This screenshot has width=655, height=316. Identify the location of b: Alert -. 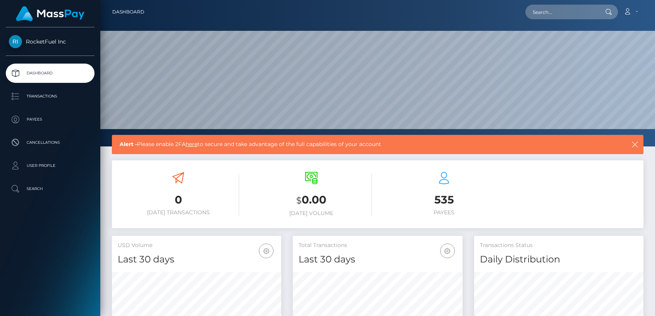
(128, 144).